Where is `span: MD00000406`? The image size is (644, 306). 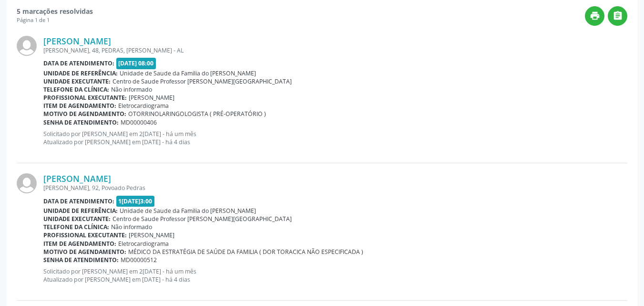 span: MD00000406 is located at coordinates (138, 122).